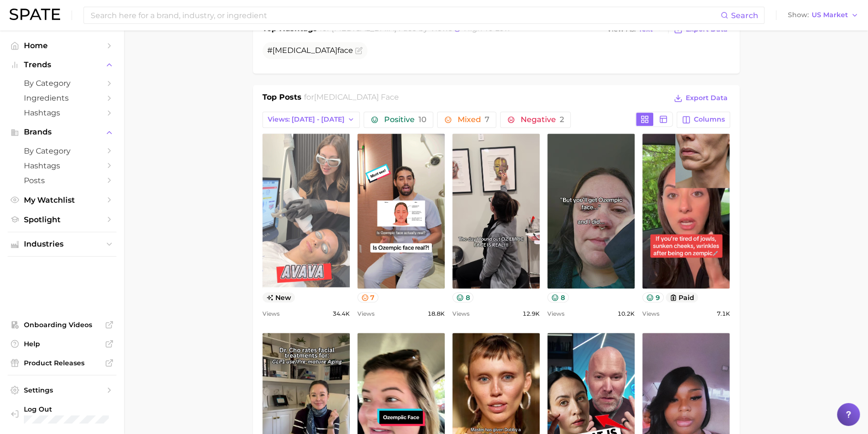 Image resolution: width=868 pixels, height=434 pixels. What do you see at coordinates (62, 45) in the screenshot?
I see `a: Home` at bounding box center [62, 45].